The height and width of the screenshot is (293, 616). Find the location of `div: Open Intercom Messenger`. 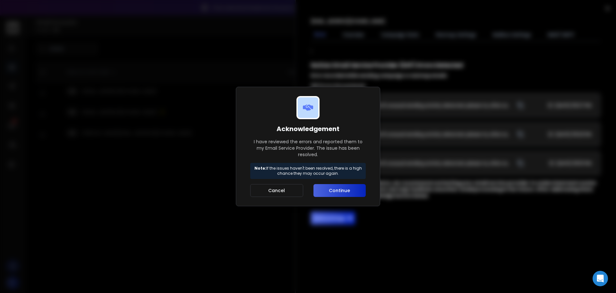

div: Open Intercom Messenger is located at coordinates (601, 278).